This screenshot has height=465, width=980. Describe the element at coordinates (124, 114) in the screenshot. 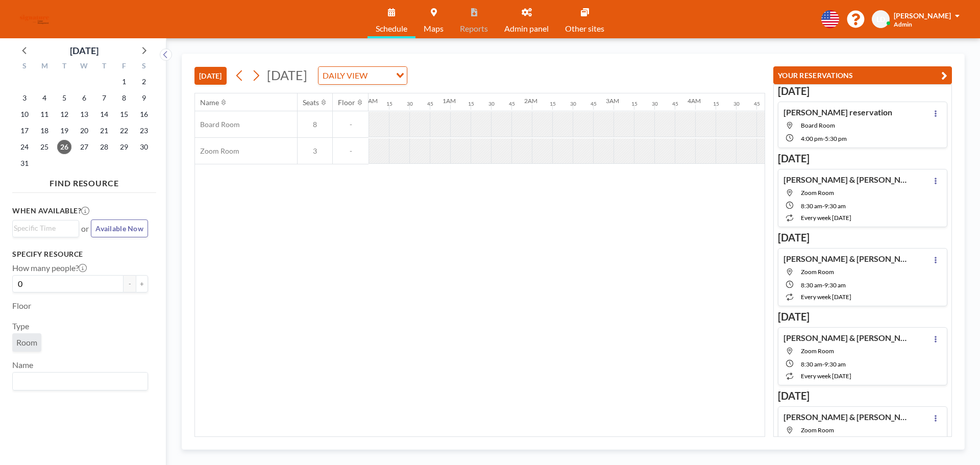

I see `span: Friday, August 15, 2025` at that location.